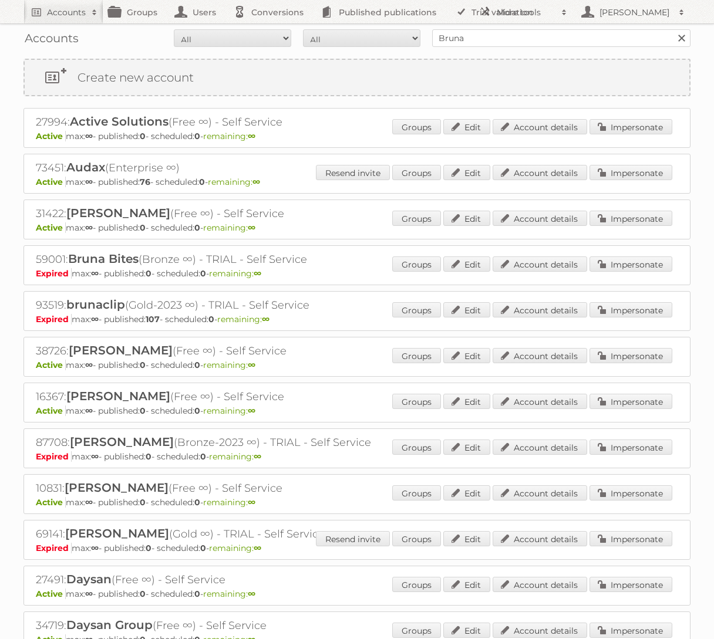 The width and height of the screenshot is (714, 639). What do you see at coordinates (96, 305) in the screenshot?
I see `span: brunaclip` at bounding box center [96, 305].